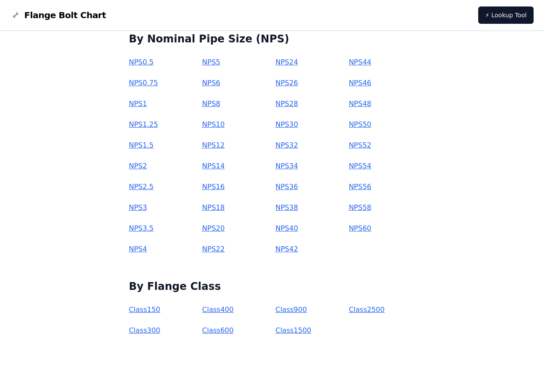  Describe the element at coordinates (286, 82) in the screenshot. I see `a: NPS26` at that location.